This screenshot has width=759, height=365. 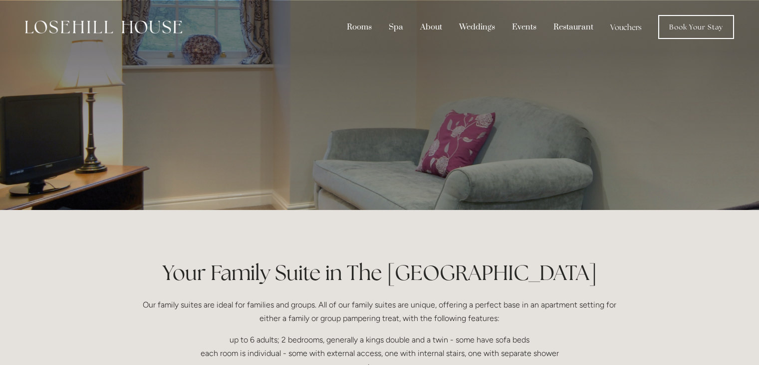 I want to click on div: Rooms, so click(x=360, y=27).